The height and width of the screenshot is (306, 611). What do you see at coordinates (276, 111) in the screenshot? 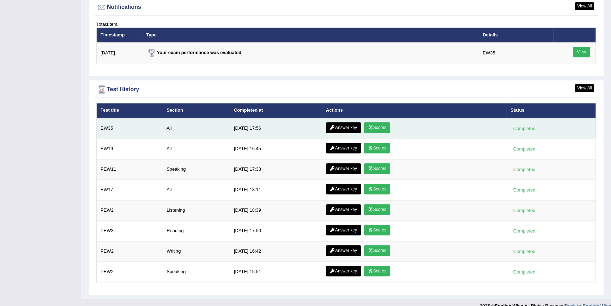
I see `th: Completed at` at bounding box center [276, 111].